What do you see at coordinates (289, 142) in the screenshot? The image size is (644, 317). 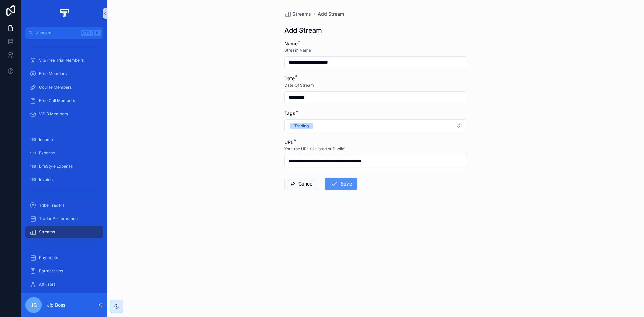 I see `span: URL` at bounding box center [289, 142].